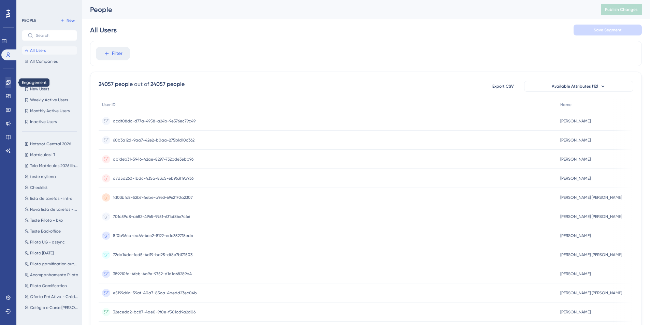 This screenshot has width=650, height=325. Describe the element at coordinates (29, 20) in the screenshot. I see `div: PEOPLE` at that location.